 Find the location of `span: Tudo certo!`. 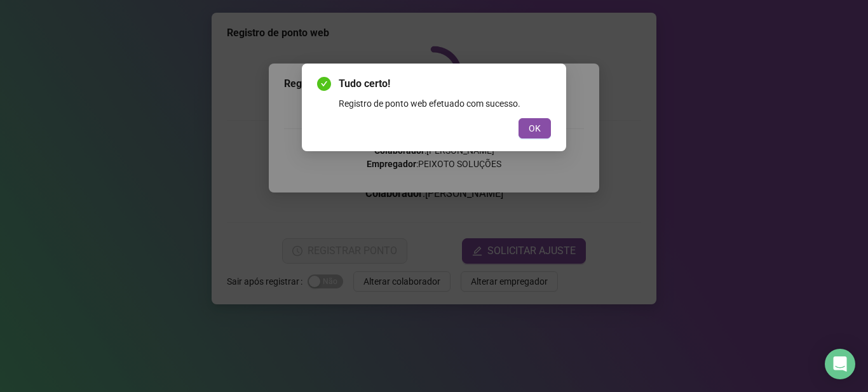

span: Tudo certo! is located at coordinates (445, 84).